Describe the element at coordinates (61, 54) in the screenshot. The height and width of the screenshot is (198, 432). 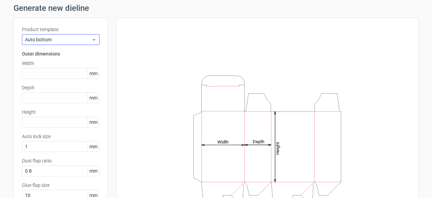
I see `h3: Outer dimensions` at that location.